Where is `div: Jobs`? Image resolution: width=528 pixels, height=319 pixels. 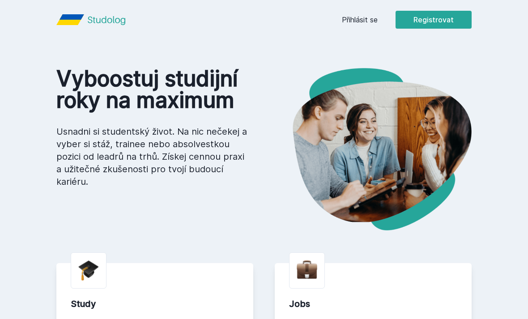 div: Jobs is located at coordinates (373, 304).